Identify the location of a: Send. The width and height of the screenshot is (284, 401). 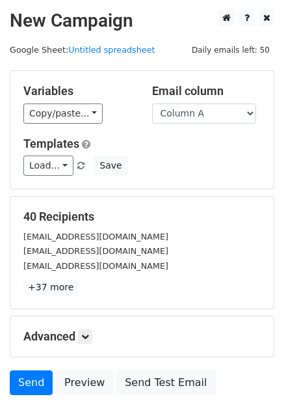
(31, 382).